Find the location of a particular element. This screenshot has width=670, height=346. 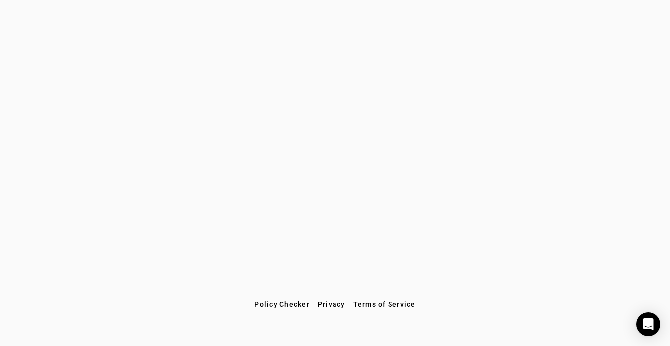

span: Policy Checker is located at coordinates (282, 304).